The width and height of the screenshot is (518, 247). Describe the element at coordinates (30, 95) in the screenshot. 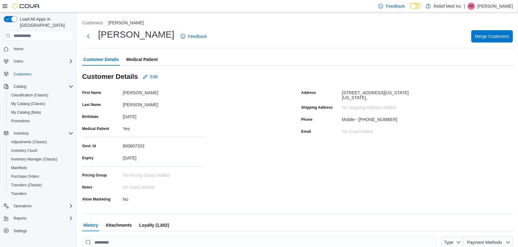

I see `a: Classification (Classic)` at that location.